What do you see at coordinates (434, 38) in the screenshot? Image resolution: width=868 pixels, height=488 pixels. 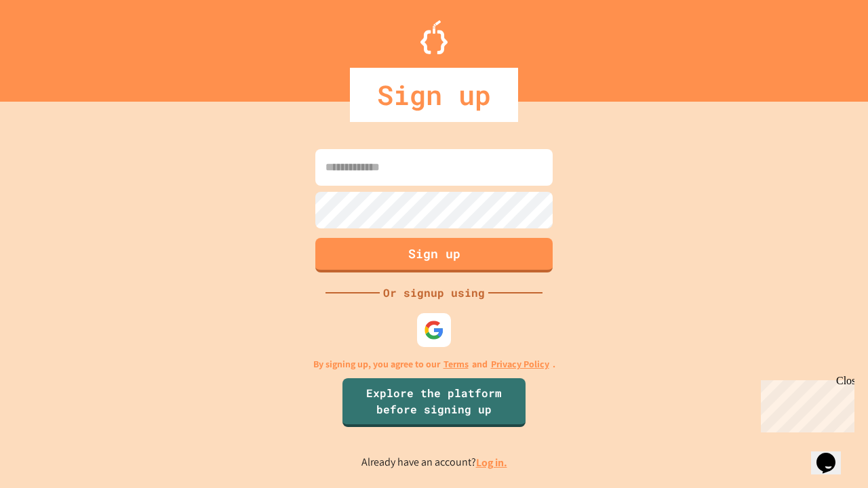 I see `img: Logo.svg` at bounding box center [434, 38].